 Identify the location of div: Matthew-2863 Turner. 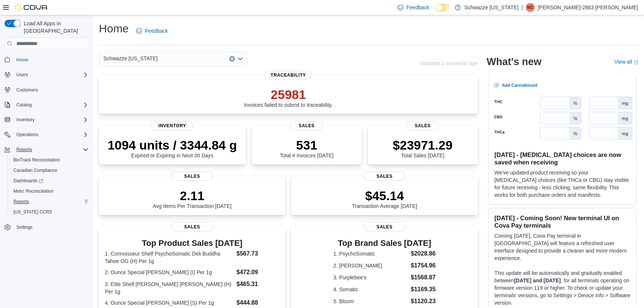
(530, 7).